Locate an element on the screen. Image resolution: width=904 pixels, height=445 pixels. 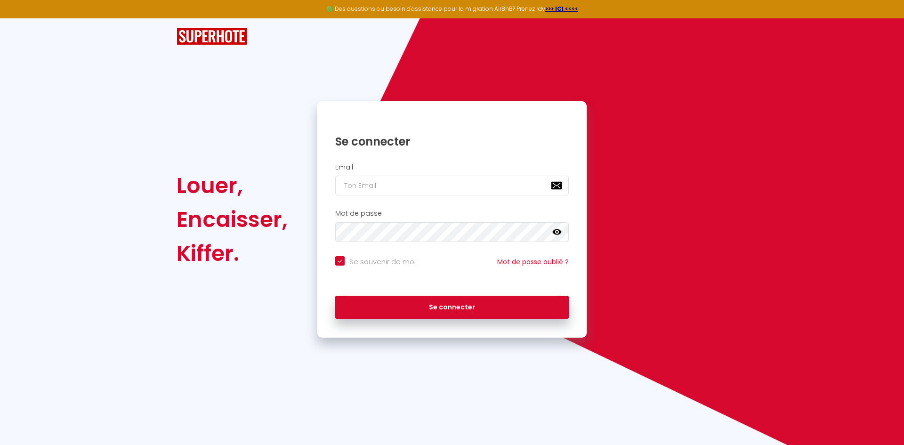
div: Kiffer. is located at coordinates (232, 253).